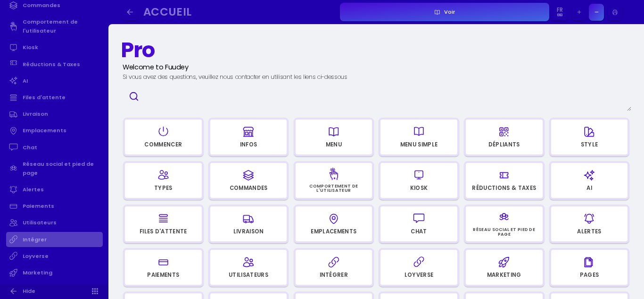 The image size is (644, 299). What do you see at coordinates (163, 267) in the screenshot?
I see `button: Paiements` at bounding box center [163, 267].